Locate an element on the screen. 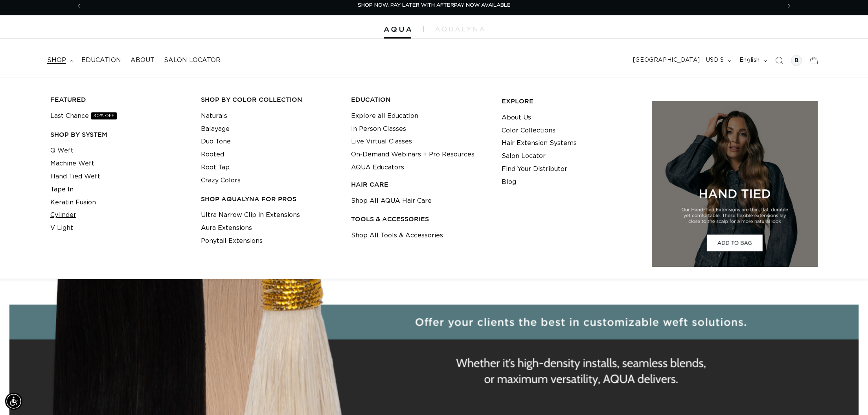 Image resolution: width=868 pixels, height=415 pixels. h3: FEATURED is located at coordinates (119, 100).